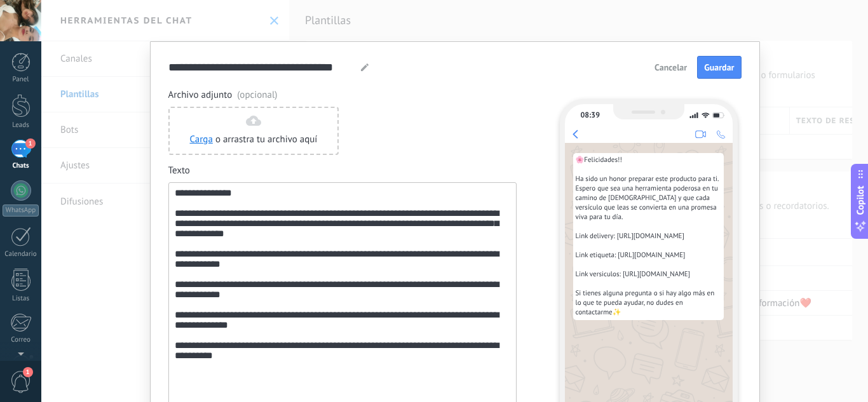 This screenshot has height=402, width=868. Describe the element at coordinates (20, 211) in the screenshot. I see `div: WhatsApp` at that location.